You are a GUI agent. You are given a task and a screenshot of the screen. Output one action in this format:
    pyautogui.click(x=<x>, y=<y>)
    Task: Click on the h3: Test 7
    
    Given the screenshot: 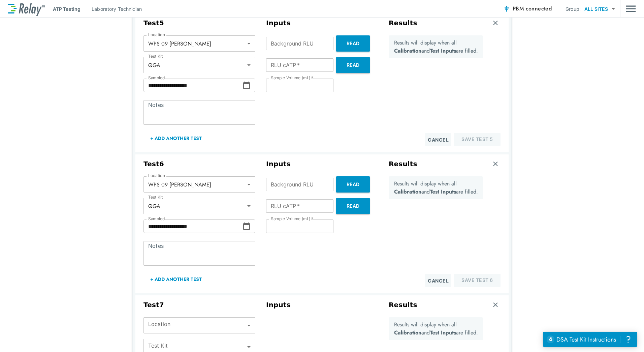 What is the action you would take?
    pyautogui.click(x=200, y=305)
    